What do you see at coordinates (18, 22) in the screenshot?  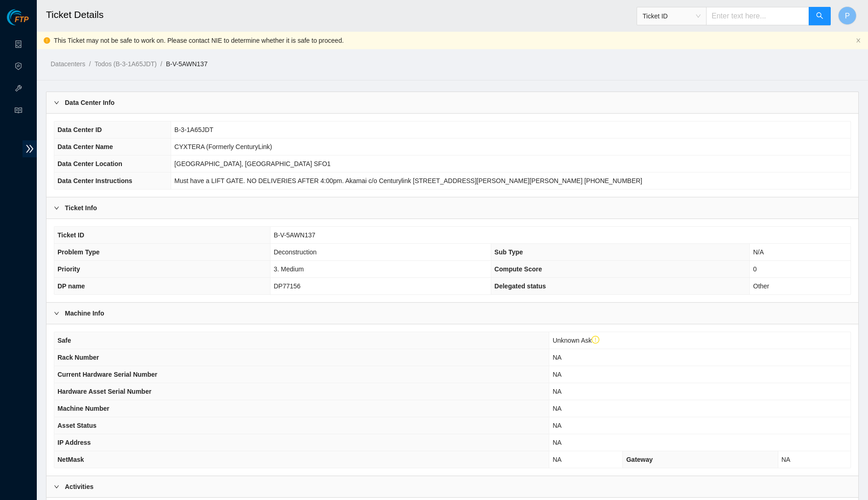 I see `a: Akamai TechnologiesFTP` at bounding box center [18, 22].